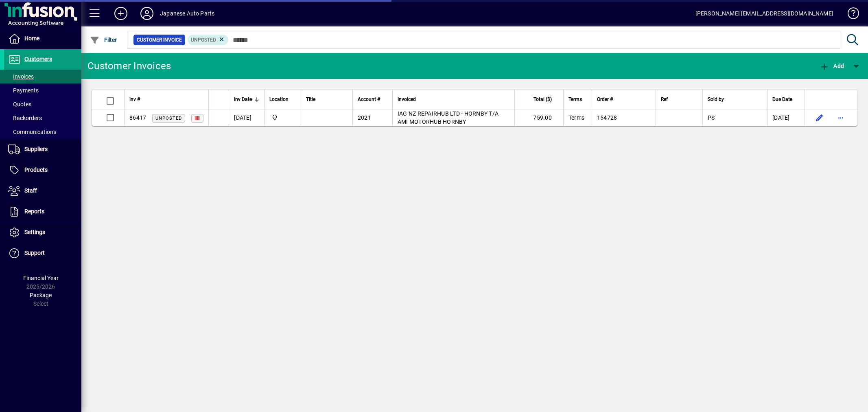 The image size is (868, 412). I want to click on button: Filter, so click(104, 40).